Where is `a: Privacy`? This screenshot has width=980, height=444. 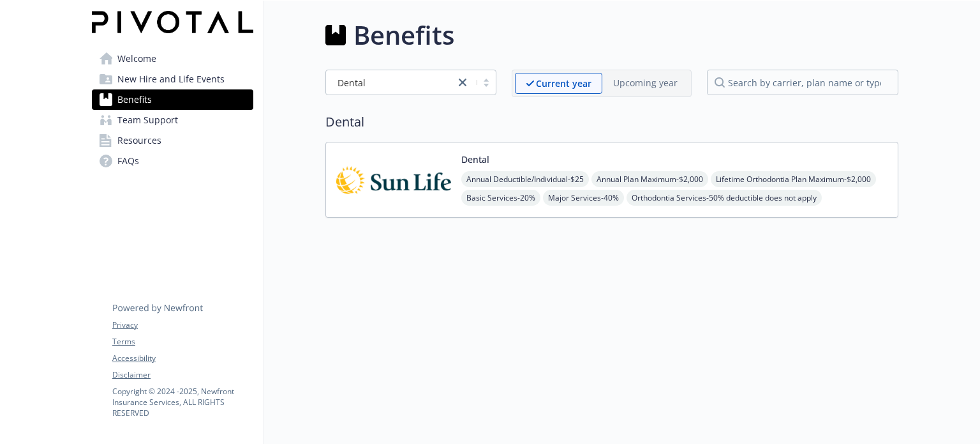
a: Privacy is located at coordinates (183, 325).